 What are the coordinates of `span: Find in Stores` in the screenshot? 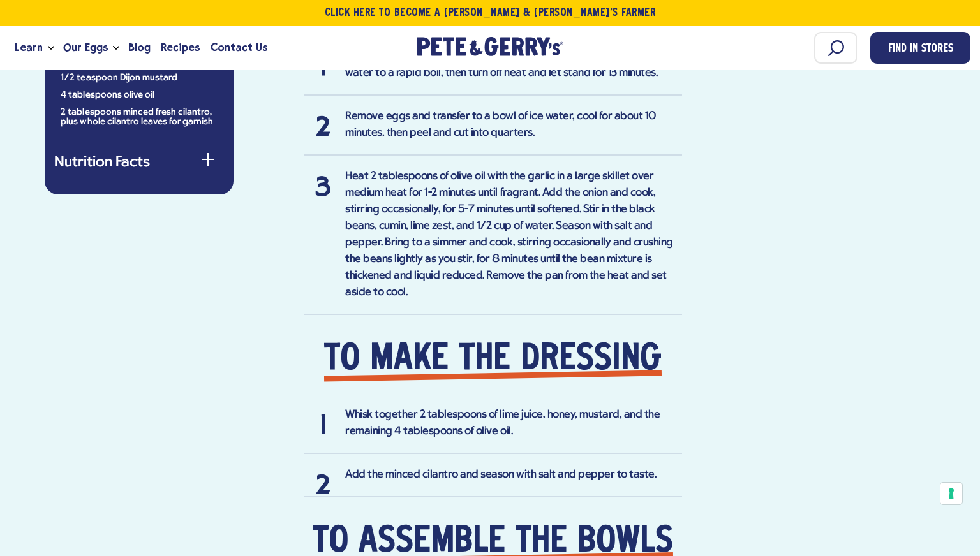 It's located at (920, 49).